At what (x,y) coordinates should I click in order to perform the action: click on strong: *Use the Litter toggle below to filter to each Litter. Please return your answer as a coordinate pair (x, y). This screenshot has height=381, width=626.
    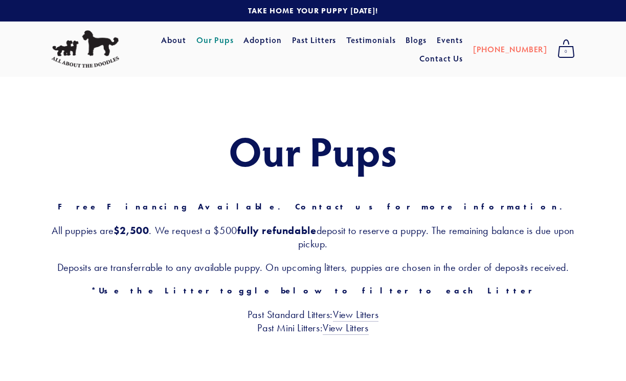
    Looking at the image, I should click on (313, 290).